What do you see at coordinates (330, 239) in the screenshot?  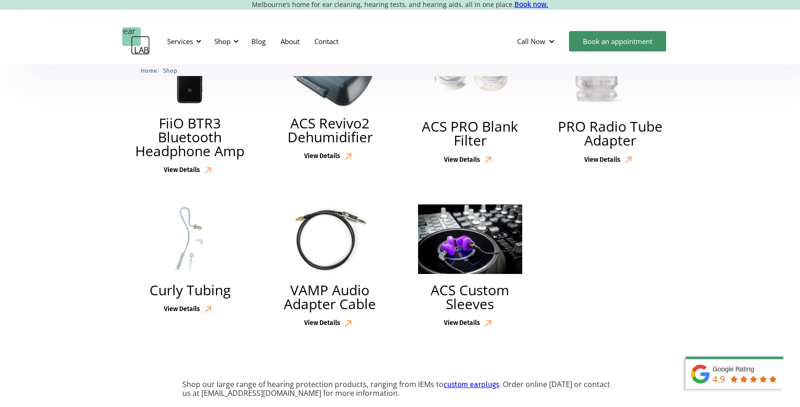 I see `img: VAMP Audio Adapter Cable` at bounding box center [330, 239].